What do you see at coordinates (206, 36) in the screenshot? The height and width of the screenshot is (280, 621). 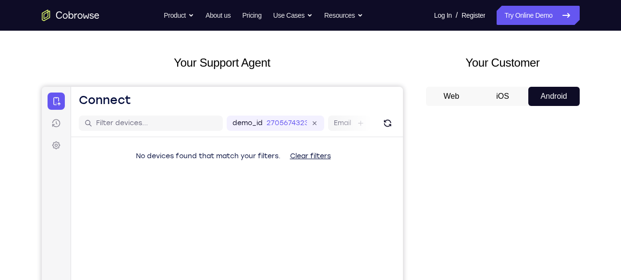 I see `label: demo_id` at bounding box center [206, 36].